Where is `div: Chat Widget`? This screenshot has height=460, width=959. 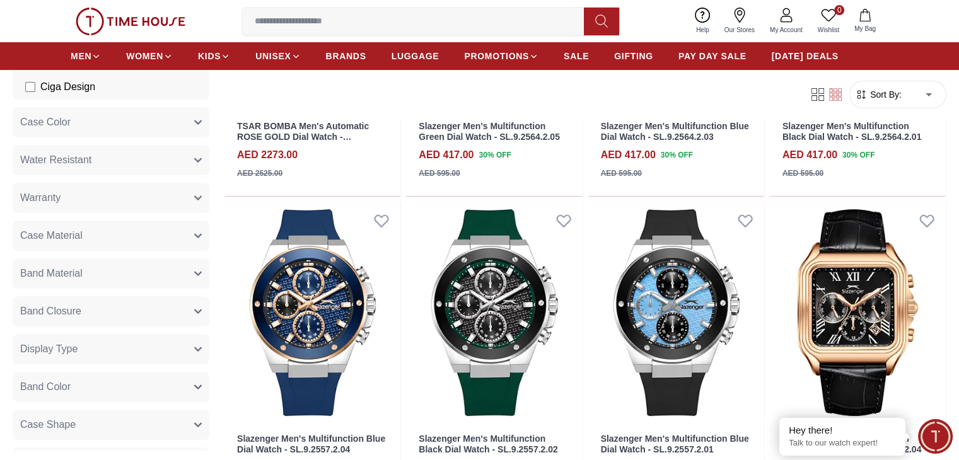
div: Chat Widget is located at coordinates (935, 436).